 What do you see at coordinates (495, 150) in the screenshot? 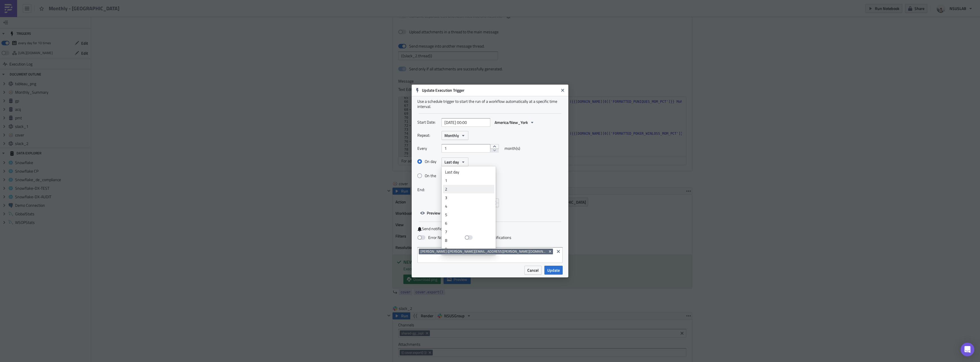
I see `button: decrement` at bounding box center [495, 150].